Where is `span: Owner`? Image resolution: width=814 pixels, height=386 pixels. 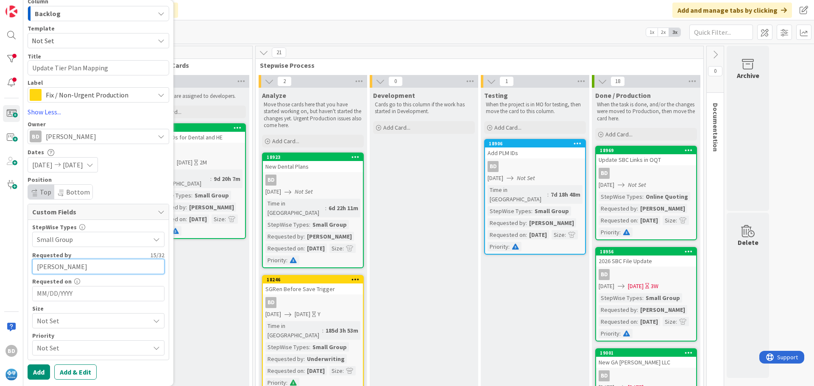 span: Owner is located at coordinates (36, 124).